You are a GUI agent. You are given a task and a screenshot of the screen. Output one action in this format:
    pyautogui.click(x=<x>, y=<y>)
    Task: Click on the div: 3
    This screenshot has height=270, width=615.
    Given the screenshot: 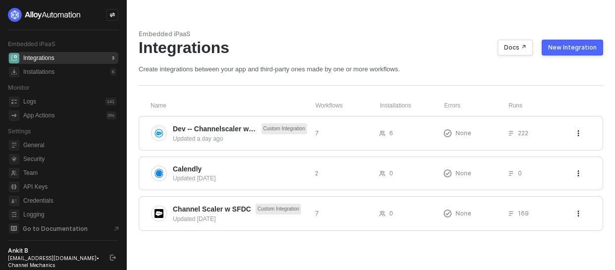 What is the action you would take?
    pyautogui.click(x=113, y=58)
    